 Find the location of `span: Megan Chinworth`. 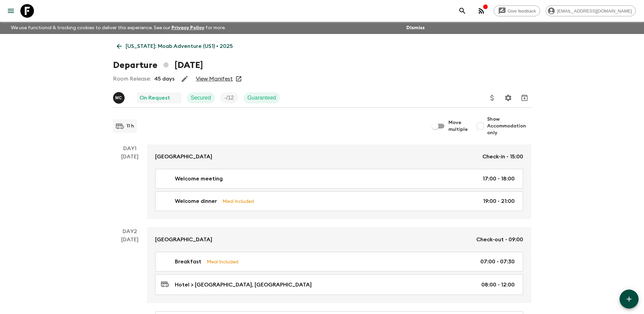

span: Megan Chinworth is located at coordinates (120, 97).